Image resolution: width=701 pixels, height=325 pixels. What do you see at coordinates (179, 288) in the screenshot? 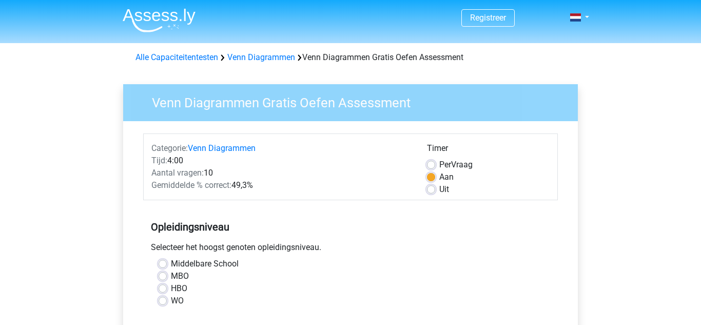
I see `label: HBO` at bounding box center [179, 288].